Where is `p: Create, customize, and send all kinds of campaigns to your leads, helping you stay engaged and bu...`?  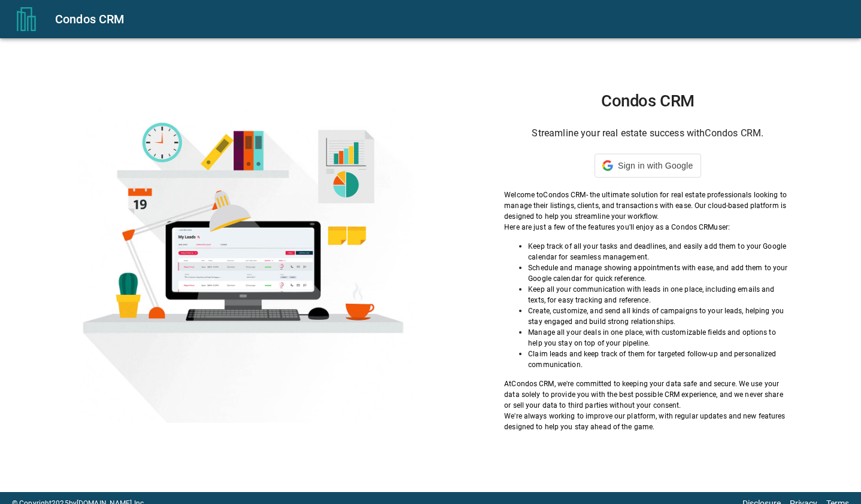
p: Create, customize, and send all kinds of campaigns to your leads, helping you stay engaged and bu... is located at coordinates (659, 316).